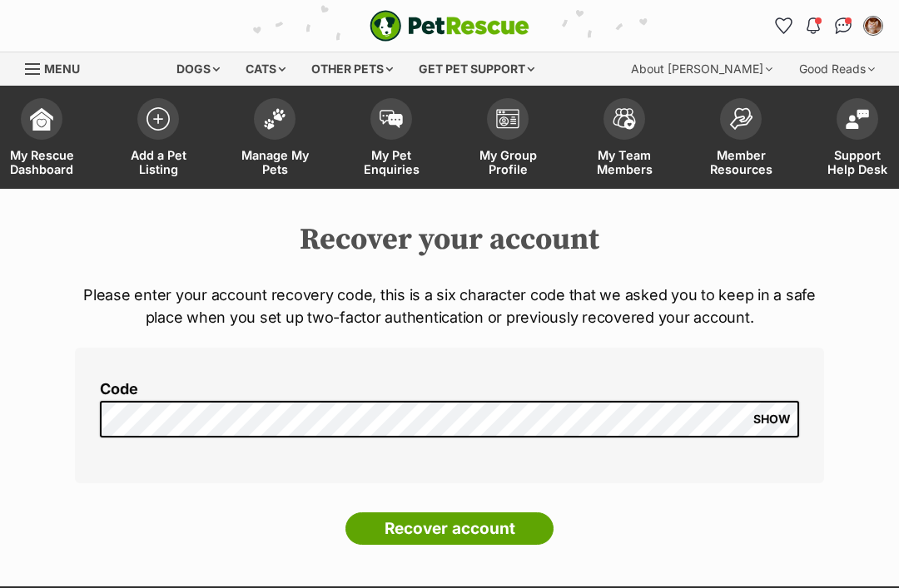 Image resolution: width=899 pixels, height=588 pixels. I want to click on div: Dogs, so click(198, 69).